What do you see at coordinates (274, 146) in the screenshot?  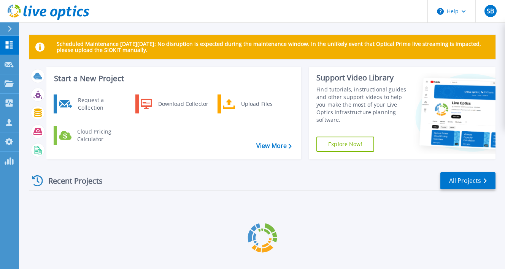 I see `a: View More` at bounding box center [274, 146].